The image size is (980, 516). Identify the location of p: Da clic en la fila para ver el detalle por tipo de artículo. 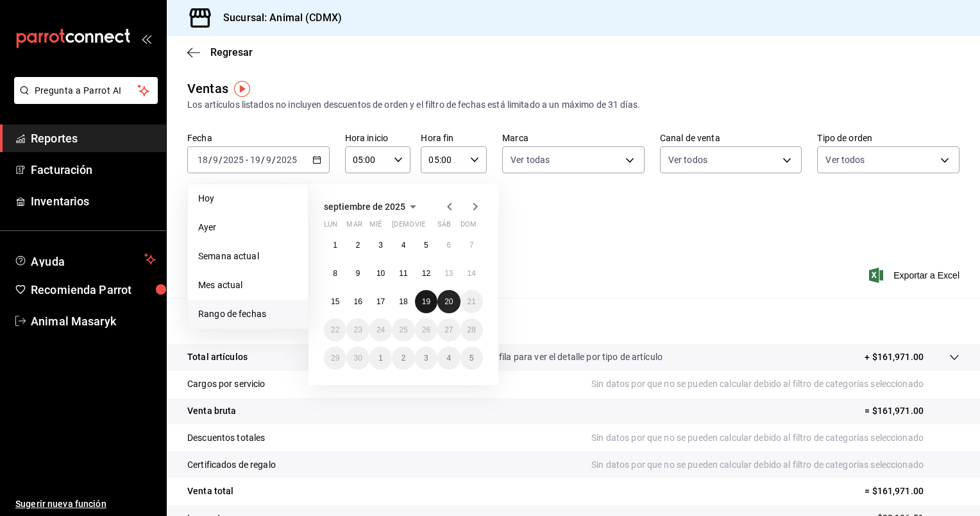
(556, 357).